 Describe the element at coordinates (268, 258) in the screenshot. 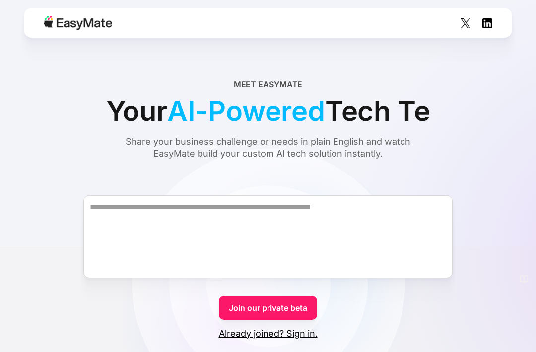

I see `form: Form` at that location.